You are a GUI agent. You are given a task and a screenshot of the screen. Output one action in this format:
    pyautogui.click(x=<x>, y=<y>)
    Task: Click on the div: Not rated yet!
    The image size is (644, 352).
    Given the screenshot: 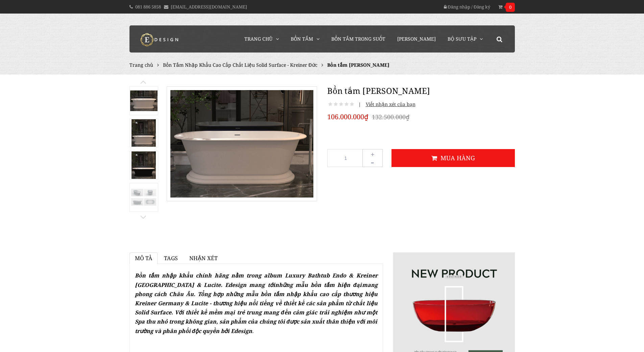 What is the action you would take?
    pyautogui.click(x=341, y=104)
    